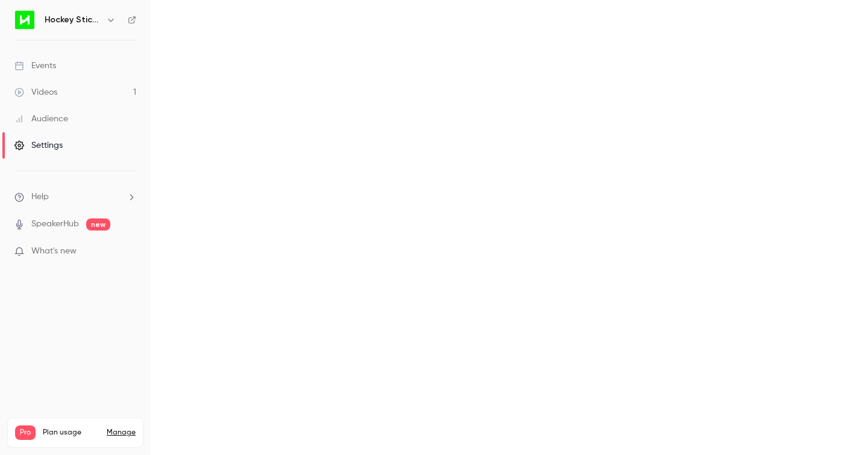  What do you see at coordinates (98, 224) in the screenshot?
I see `span: new` at bounding box center [98, 224].